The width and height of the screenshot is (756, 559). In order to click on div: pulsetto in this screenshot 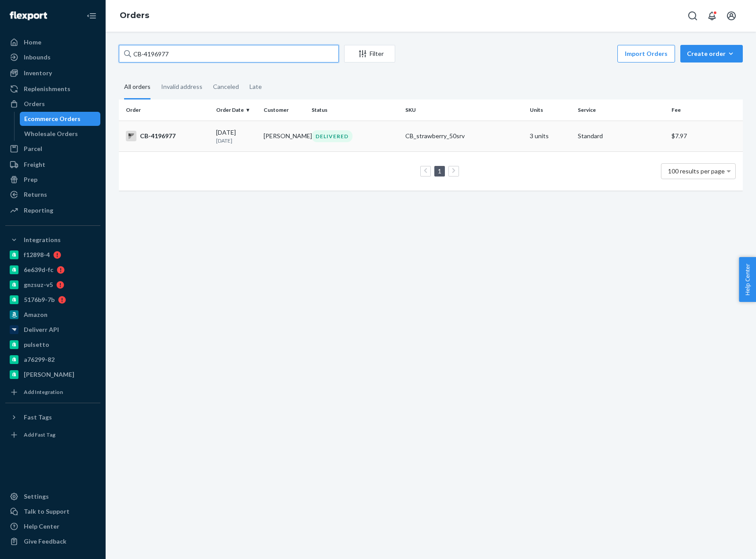, I will do `click(37, 345)`.